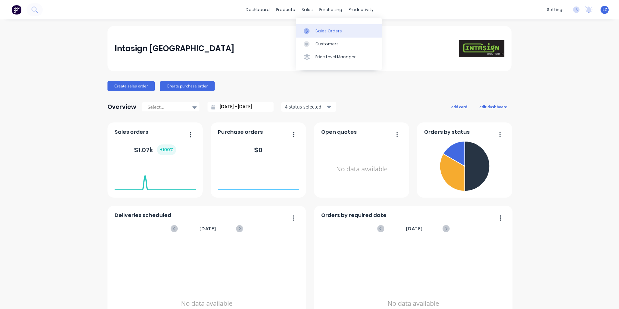 The image size is (619, 309). What do you see at coordinates (122, 107) in the screenshot?
I see `div: Overview` at bounding box center [122, 107].